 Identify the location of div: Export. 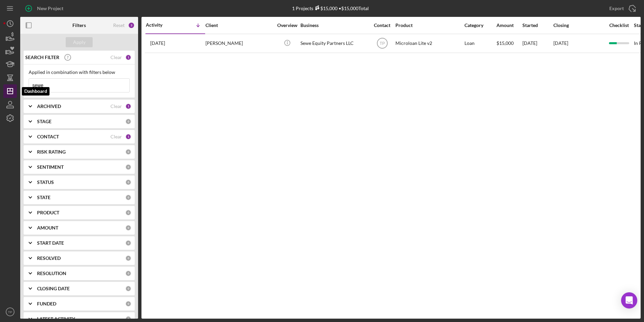
(617, 8).